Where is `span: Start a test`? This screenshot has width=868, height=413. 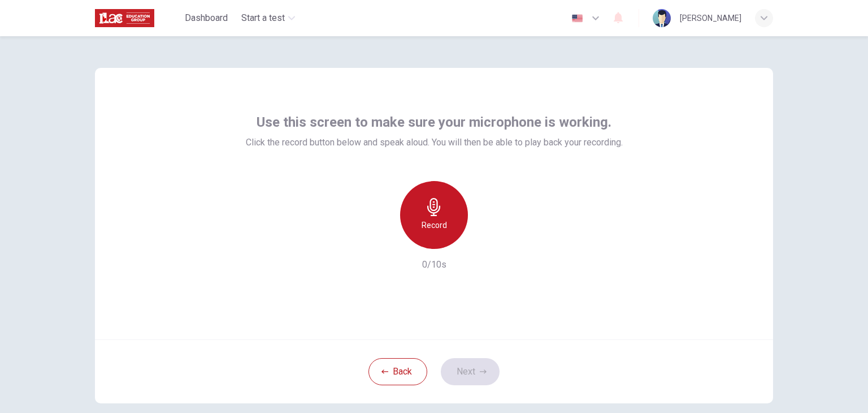 span: Start a test is located at coordinates (263, 18).